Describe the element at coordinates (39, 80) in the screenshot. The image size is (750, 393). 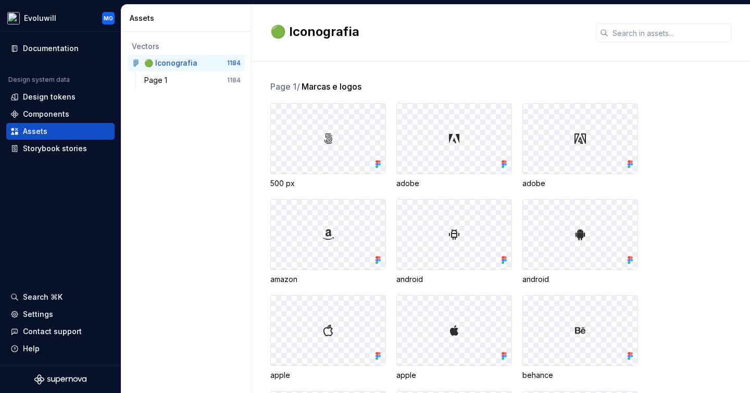
I see `div: Design system data` at that location.